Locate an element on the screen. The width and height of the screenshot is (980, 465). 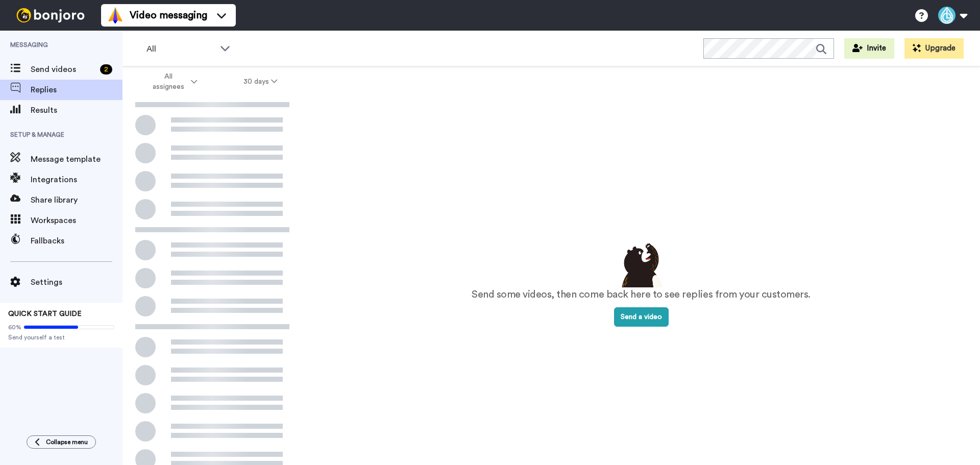
button: Collapse menu is located at coordinates (61, 442).